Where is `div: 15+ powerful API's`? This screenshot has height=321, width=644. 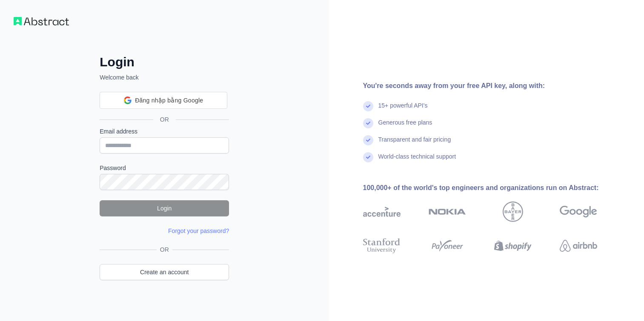 div: 15+ powerful API's is located at coordinates (403, 110).